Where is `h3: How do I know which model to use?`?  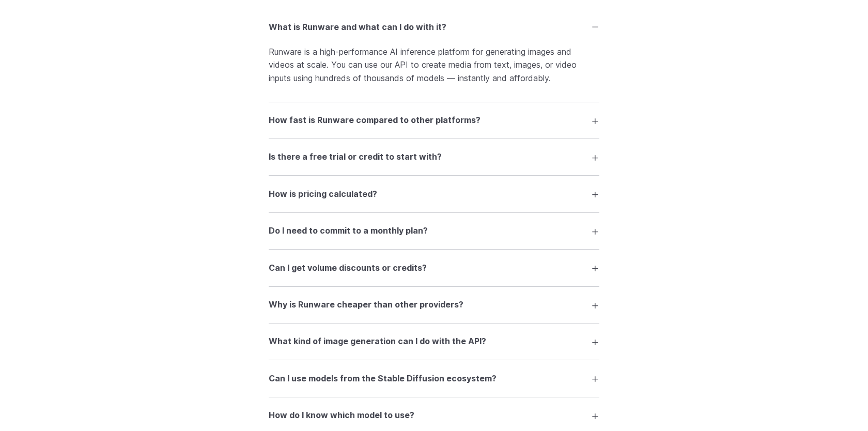
h3: How do I know which model to use? is located at coordinates (341, 416).